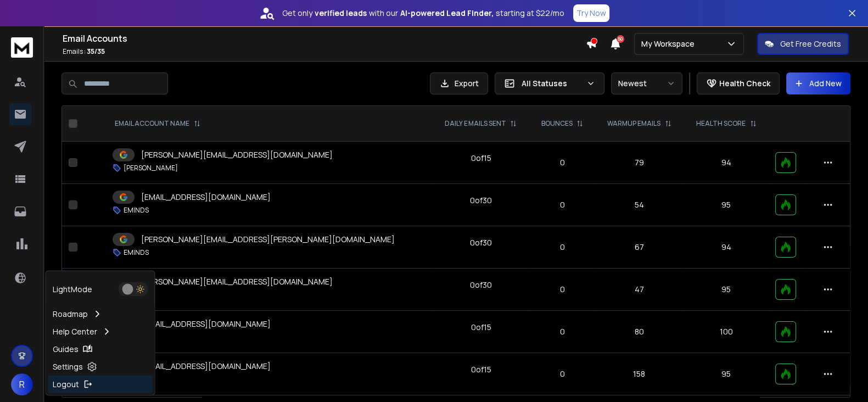 This screenshot has height=402, width=868. Describe the element at coordinates (810, 44) in the screenshot. I see `p: Get Free Credits` at that location.